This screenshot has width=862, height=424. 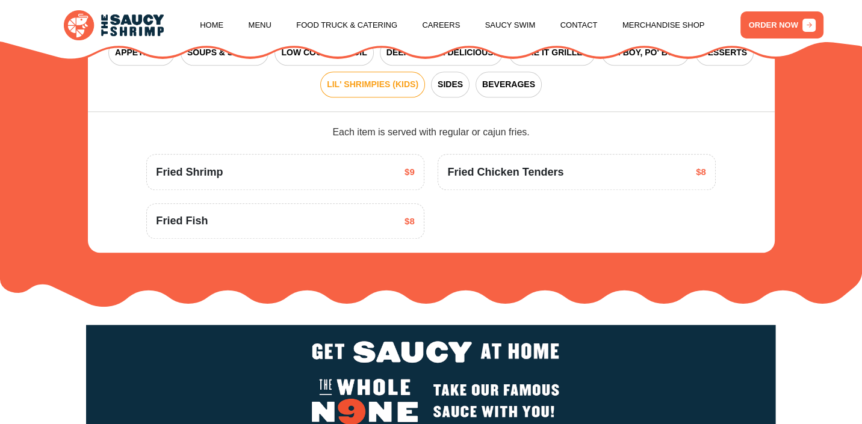 I want to click on button: LIL' SHRIMPIES (KIDS), so click(x=372, y=84).